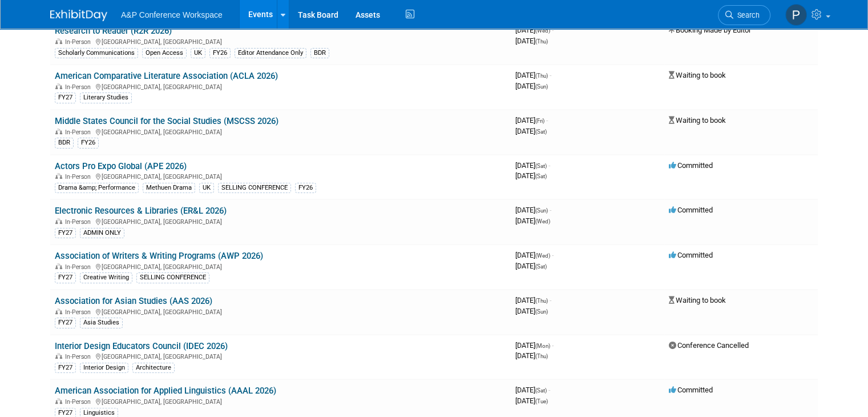  Describe the element at coordinates (79, 16) in the screenshot. I see `img: ExhibitDay` at that location.